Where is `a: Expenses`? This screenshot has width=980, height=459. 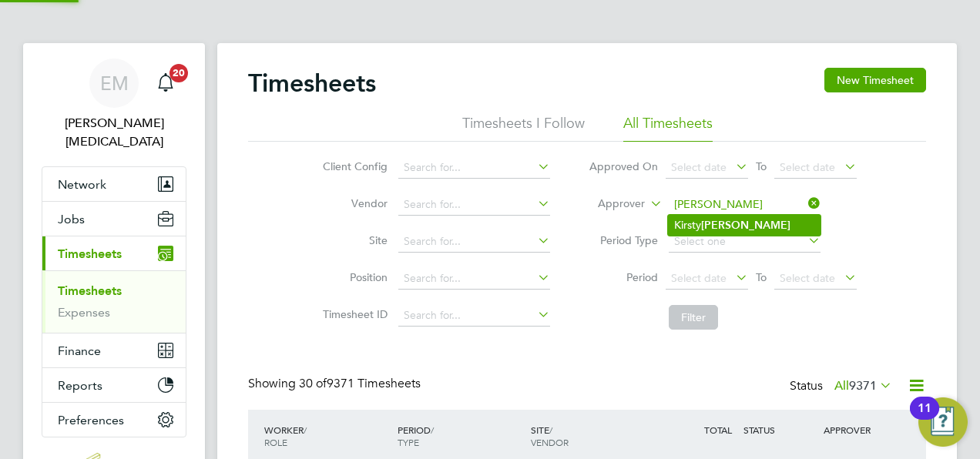
a: Expenses is located at coordinates (84, 312).